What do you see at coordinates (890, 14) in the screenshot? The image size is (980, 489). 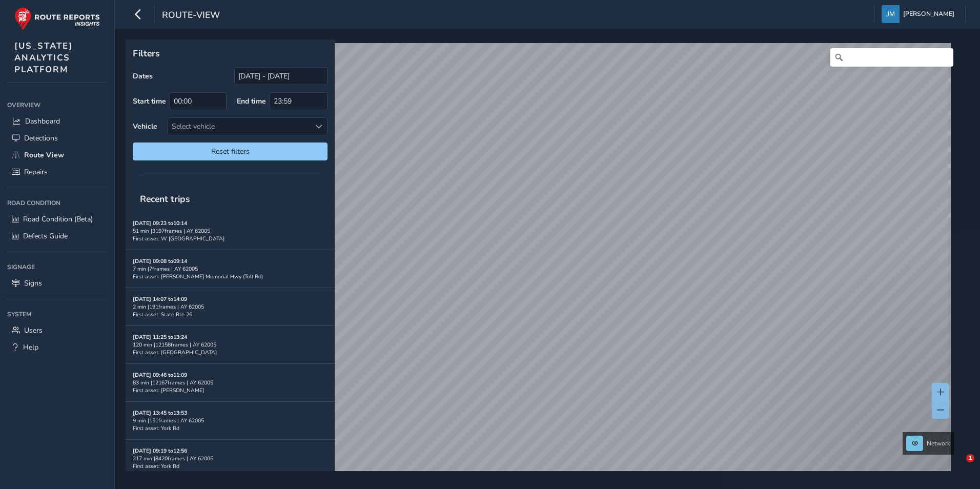 I see `img: diamond-layout` at bounding box center [890, 14].